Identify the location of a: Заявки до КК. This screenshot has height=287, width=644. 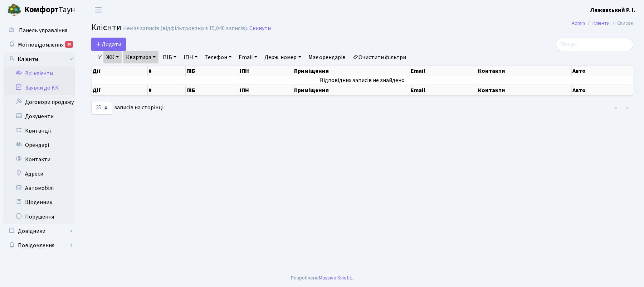
(39, 88).